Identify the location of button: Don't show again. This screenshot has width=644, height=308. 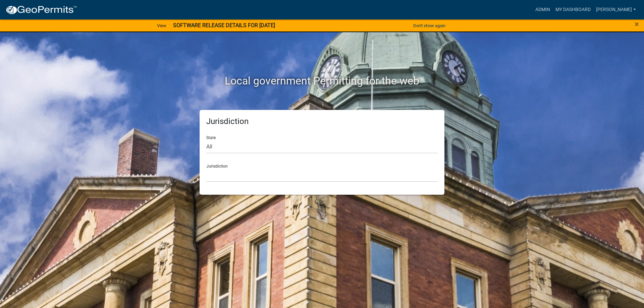
(430, 25).